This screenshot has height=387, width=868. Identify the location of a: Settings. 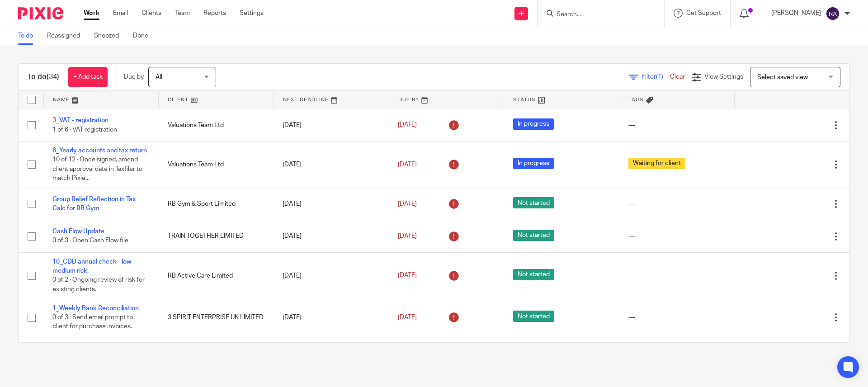
(251, 13).